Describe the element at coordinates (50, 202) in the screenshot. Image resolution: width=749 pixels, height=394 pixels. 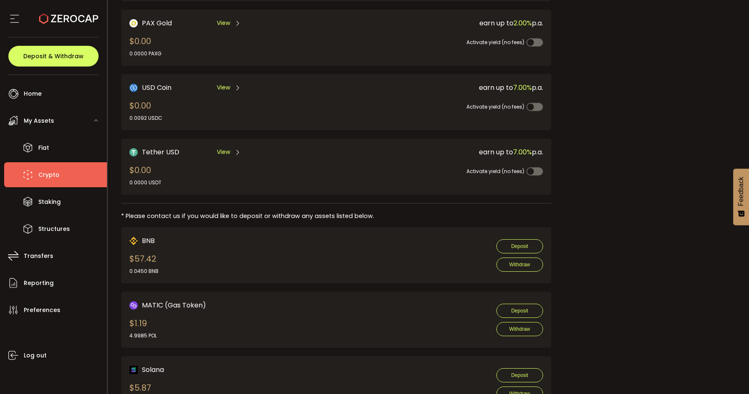
I see `span: Staking` at that location.